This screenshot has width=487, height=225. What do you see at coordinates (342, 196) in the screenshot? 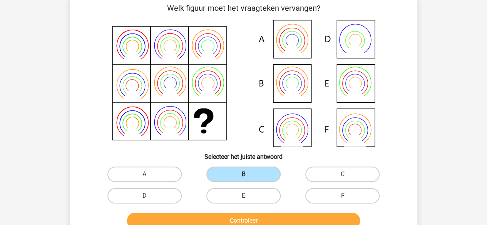
I see `label: F` at bounding box center [342, 196].